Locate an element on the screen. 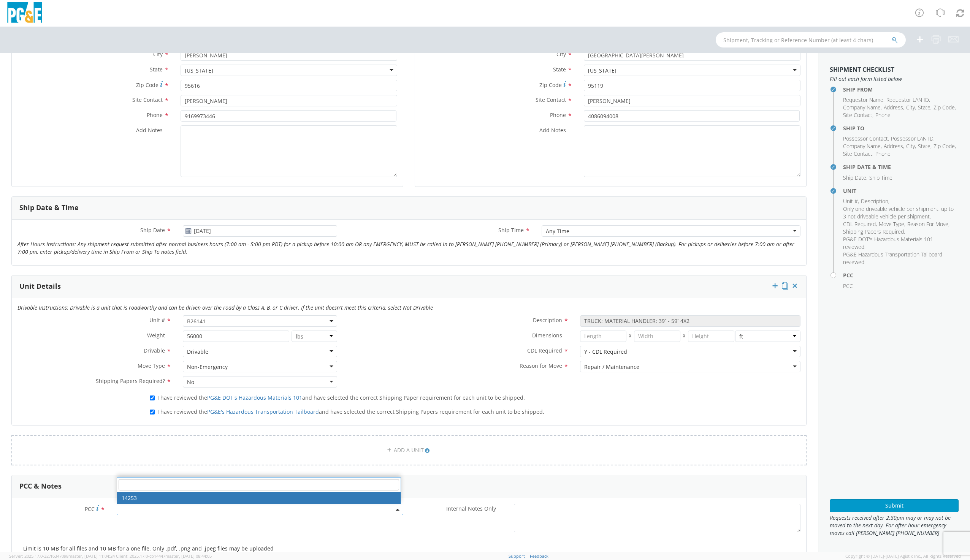  button: Submit is located at coordinates (894, 506).